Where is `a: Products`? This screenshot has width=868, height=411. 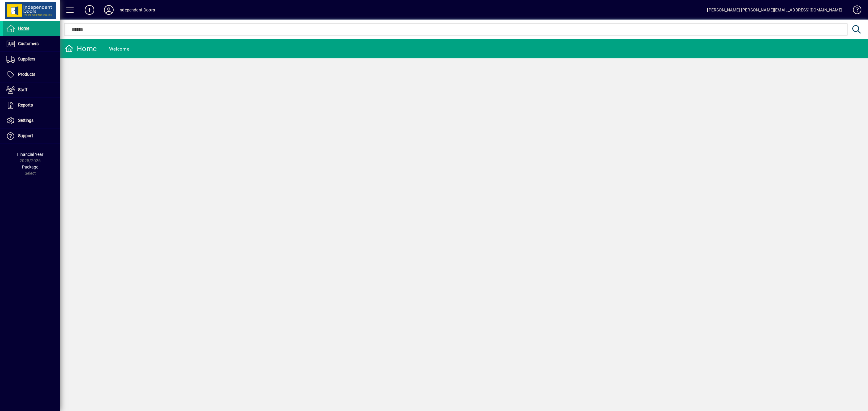
a: Products is located at coordinates (32, 74).